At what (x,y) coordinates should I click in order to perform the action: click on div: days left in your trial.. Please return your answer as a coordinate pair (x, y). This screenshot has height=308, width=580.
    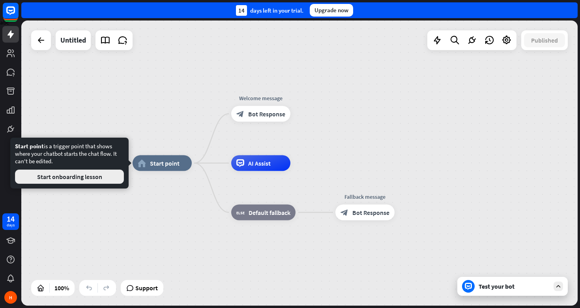
    Looking at the image, I should click on (270, 10).